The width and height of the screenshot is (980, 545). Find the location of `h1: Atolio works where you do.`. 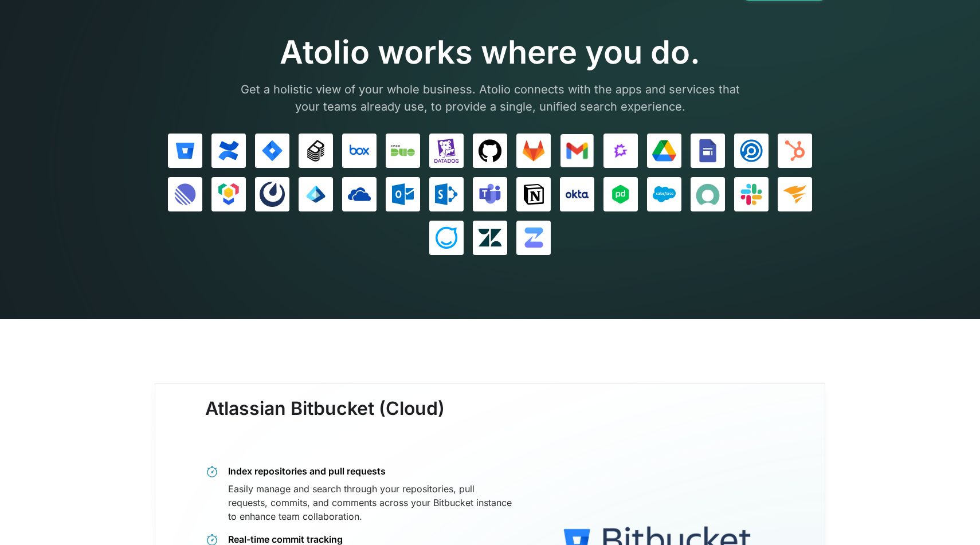

h1: Atolio works where you do. is located at coordinates (490, 52).